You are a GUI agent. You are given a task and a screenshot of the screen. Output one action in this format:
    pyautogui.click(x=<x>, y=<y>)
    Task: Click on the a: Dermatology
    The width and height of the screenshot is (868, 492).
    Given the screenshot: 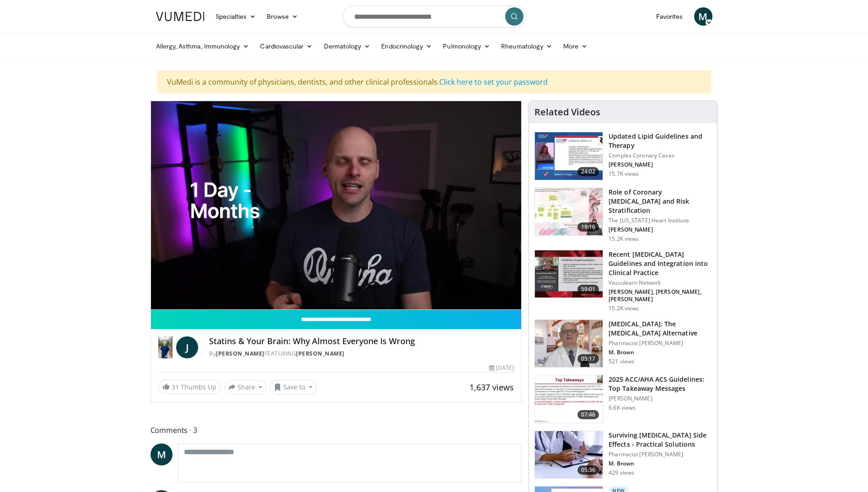 What is the action you would take?
    pyautogui.click(x=348, y=47)
    